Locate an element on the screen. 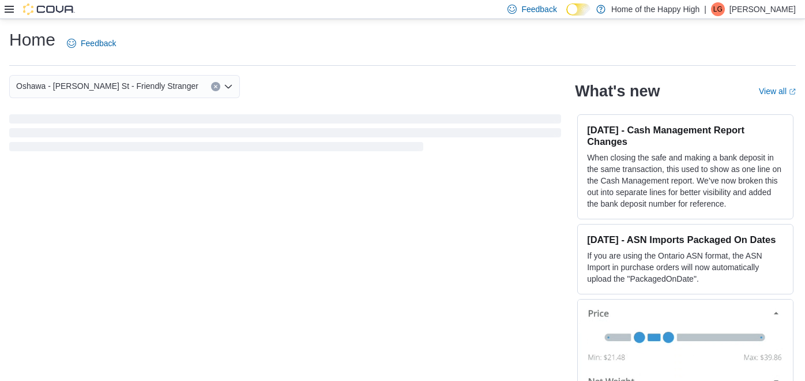 Image resolution: width=805 pixels, height=381 pixels. h1: Home is located at coordinates (32, 40).